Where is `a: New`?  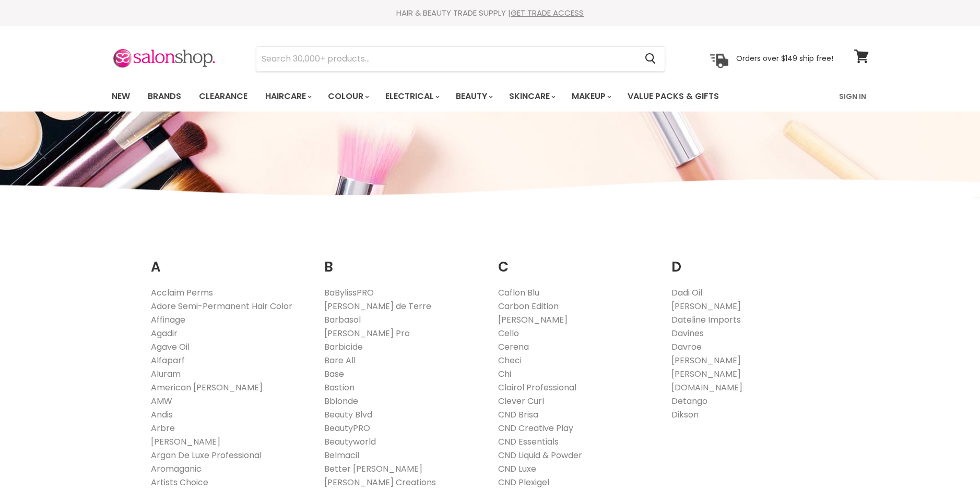 a: New is located at coordinates (120, 96).